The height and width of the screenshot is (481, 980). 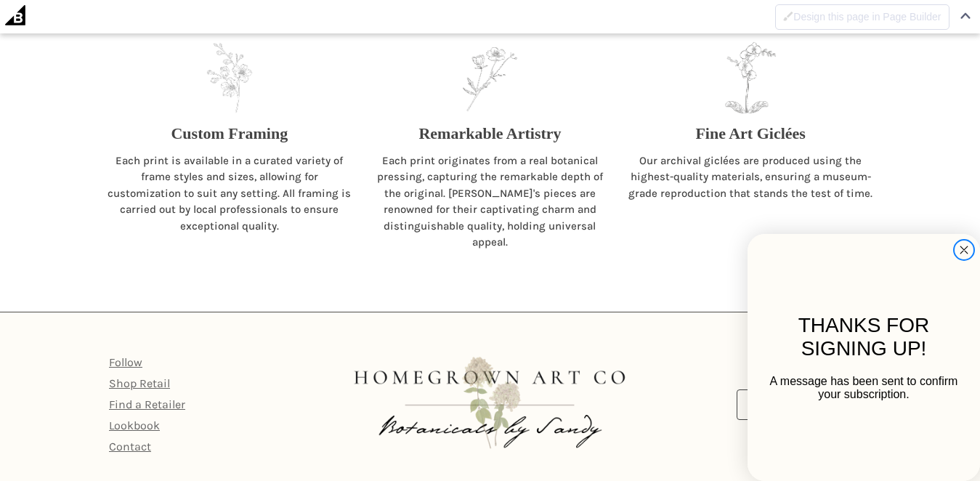 I want to click on a: Contact, so click(x=130, y=446).